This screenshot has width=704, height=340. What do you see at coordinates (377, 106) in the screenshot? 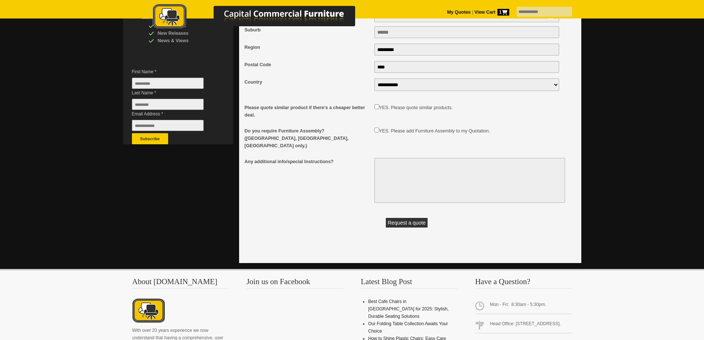
I see `input: Please quote similar product if there's a cheaper better deal.` at bounding box center [377, 106].